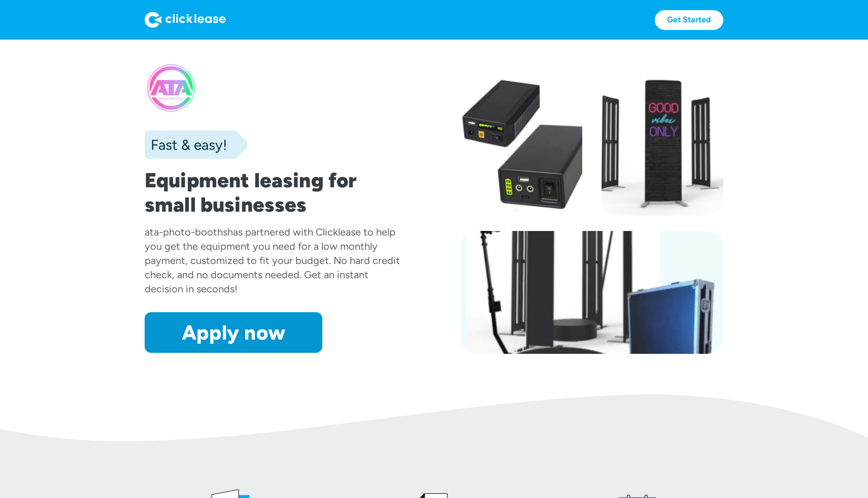 This screenshot has height=498, width=868. I want to click on a: Apply now, so click(234, 333).